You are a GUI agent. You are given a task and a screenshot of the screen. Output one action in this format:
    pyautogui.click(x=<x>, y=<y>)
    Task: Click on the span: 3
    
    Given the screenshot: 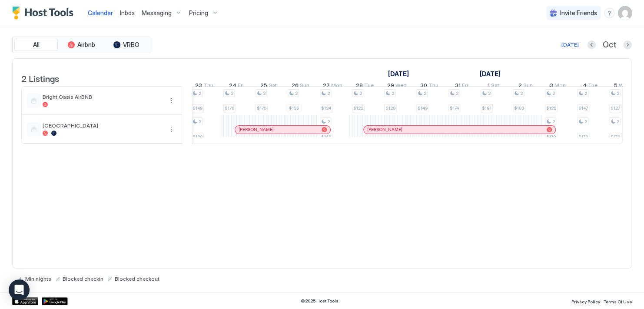 What is the action you would take?
    pyautogui.click(x=552, y=86)
    